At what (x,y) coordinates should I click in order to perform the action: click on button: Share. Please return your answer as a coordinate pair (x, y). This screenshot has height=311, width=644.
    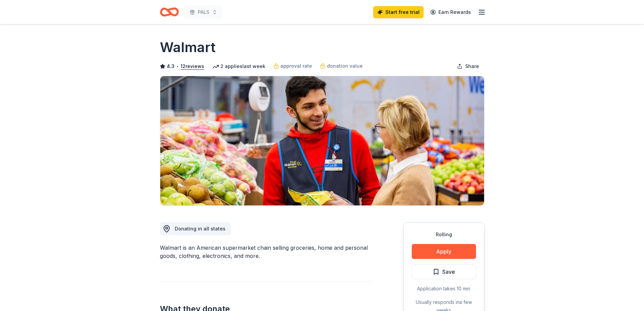
    Looking at the image, I should click on (468, 66).